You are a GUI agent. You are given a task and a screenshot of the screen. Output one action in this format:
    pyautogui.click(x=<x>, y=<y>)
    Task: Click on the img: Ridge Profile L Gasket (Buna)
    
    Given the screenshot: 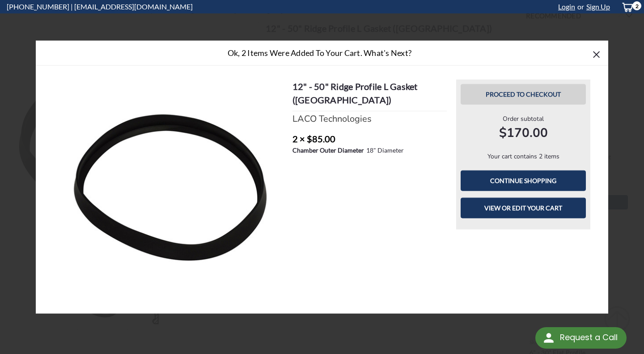 What is the action you would take?
    pyautogui.click(x=173, y=190)
    